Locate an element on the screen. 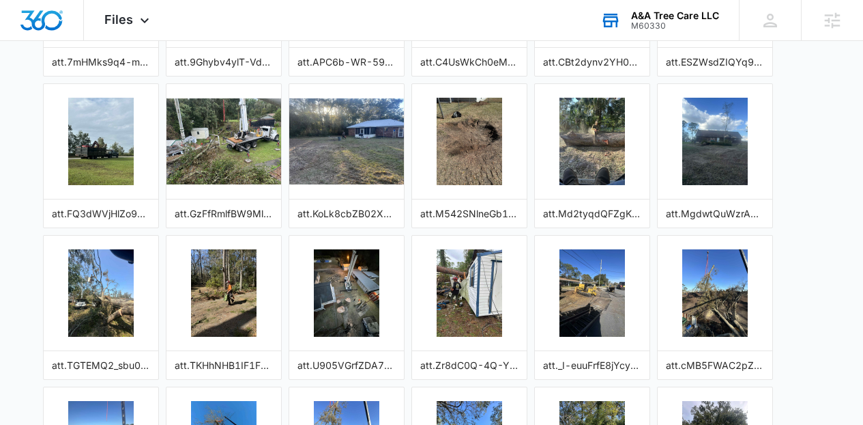 The width and height of the screenshot is (863, 425). div: account id is located at coordinates (675, 26).